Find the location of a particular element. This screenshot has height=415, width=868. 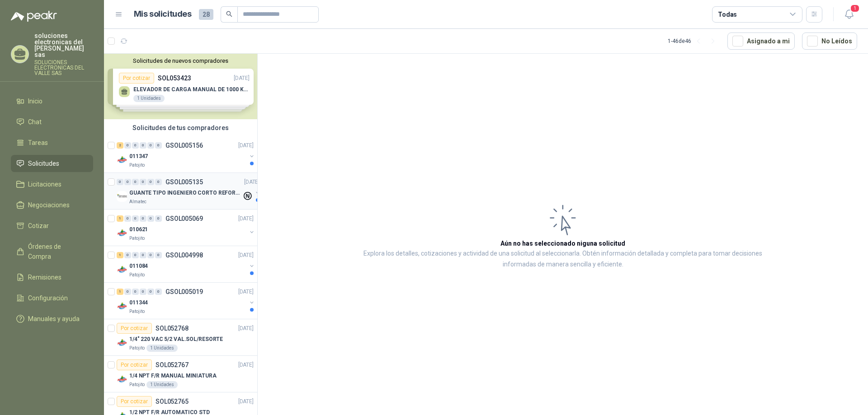

p: 011084 is located at coordinates (138, 266).